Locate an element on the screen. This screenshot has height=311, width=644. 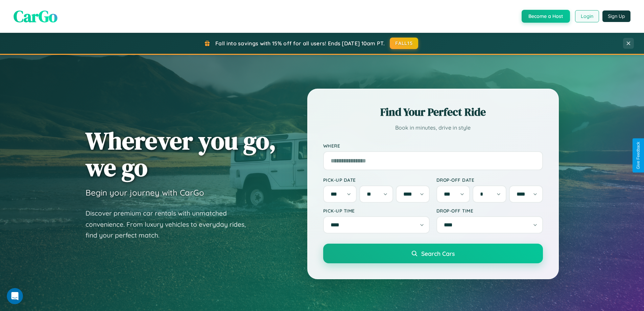
button: Login is located at coordinates (587, 16).